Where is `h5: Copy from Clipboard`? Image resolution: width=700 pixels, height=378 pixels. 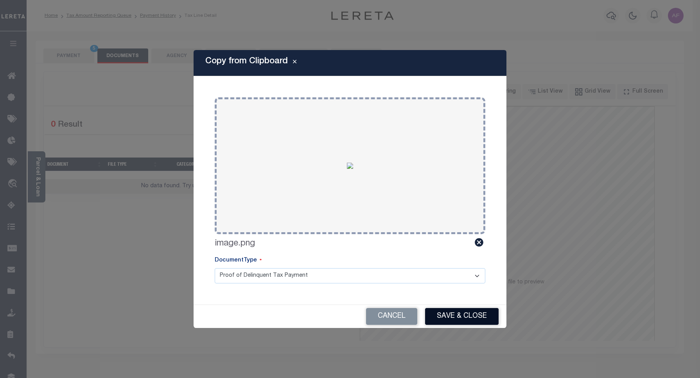 h5: Copy from Clipboard is located at coordinates (246, 61).